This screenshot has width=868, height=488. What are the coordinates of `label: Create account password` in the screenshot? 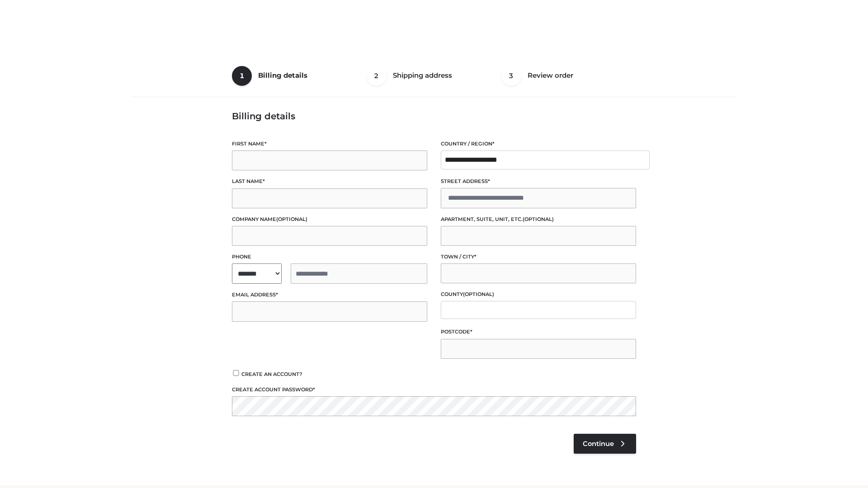 It's located at (434, 390).